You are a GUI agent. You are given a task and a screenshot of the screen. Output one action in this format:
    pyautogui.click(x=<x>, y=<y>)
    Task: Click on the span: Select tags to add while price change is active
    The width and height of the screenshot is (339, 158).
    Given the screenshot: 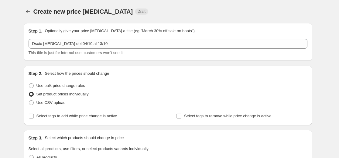 What is the action you would take?
    pyautogui.click(x=77, y=116)
    